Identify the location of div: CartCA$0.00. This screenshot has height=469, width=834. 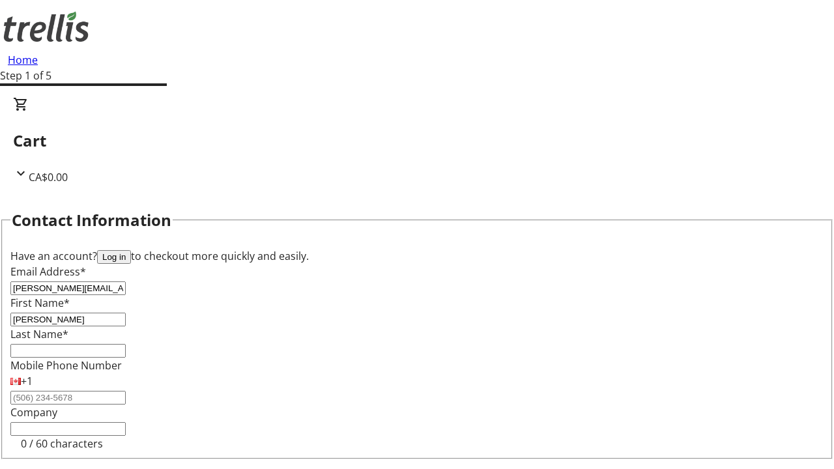
(417, 141).